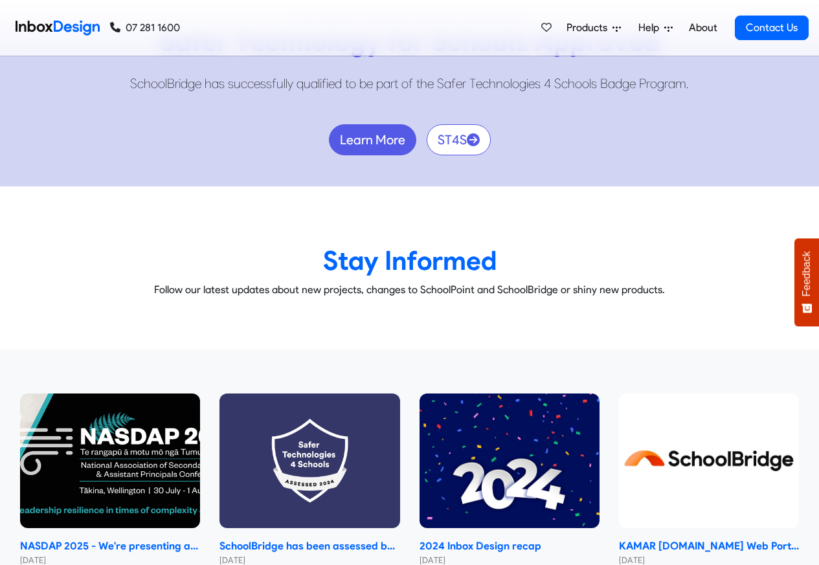 This screenshot has width=819, height=565. I want to click on span: Help, so click(652, 28).